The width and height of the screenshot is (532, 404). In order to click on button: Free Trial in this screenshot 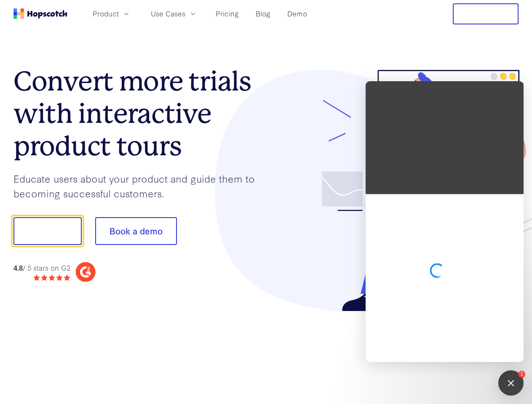, I will do `click(486, 14)`.